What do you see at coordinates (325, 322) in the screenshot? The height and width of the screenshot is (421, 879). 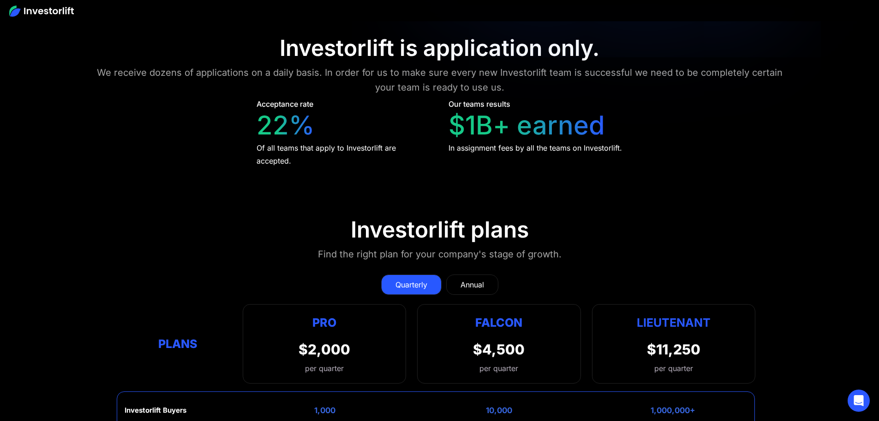 I see `div: Pro` at bounding box center [325, 322].